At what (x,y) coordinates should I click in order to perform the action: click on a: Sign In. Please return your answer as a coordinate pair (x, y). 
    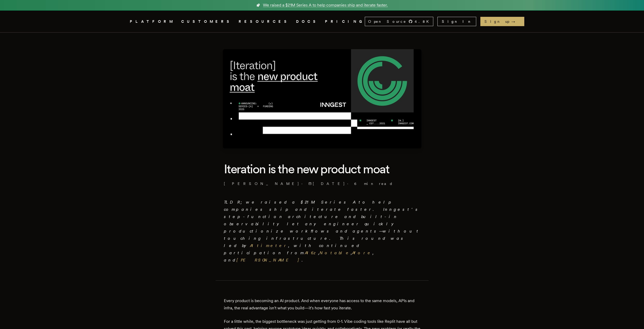
    Looking at the image, I should click on (457, 22).